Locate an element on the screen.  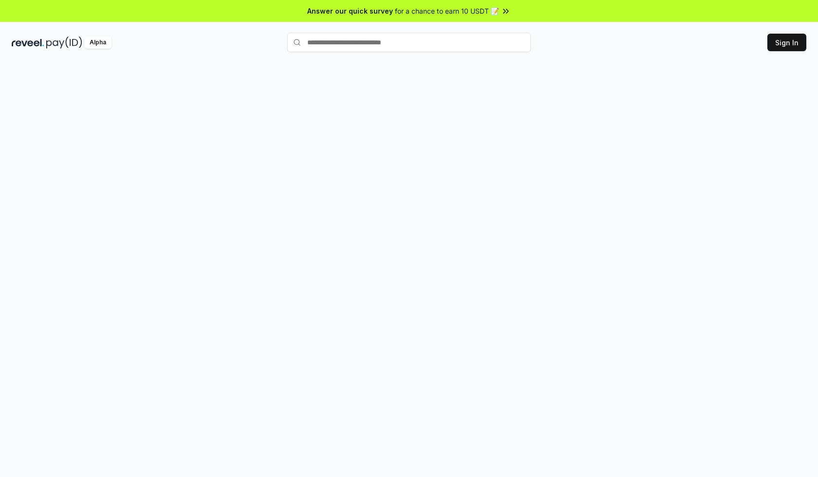
div: Alpha is located at coordinates (98, 42).